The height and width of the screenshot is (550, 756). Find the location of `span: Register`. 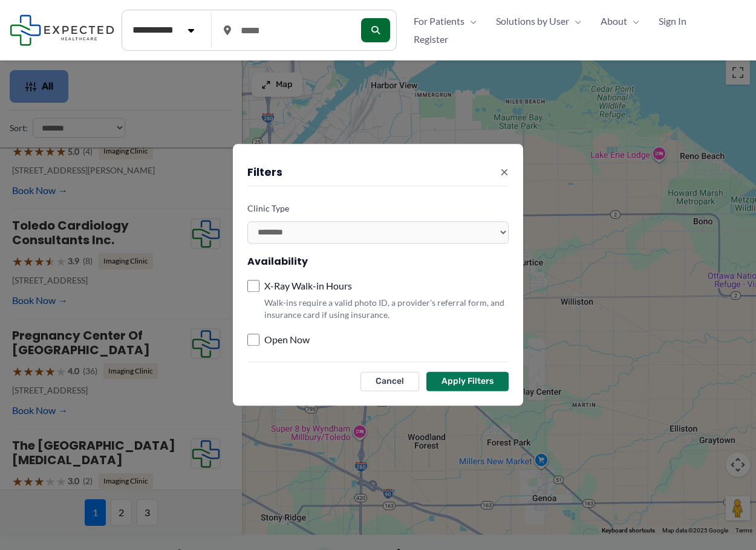

span: Register is located at coordinates (430, 39).